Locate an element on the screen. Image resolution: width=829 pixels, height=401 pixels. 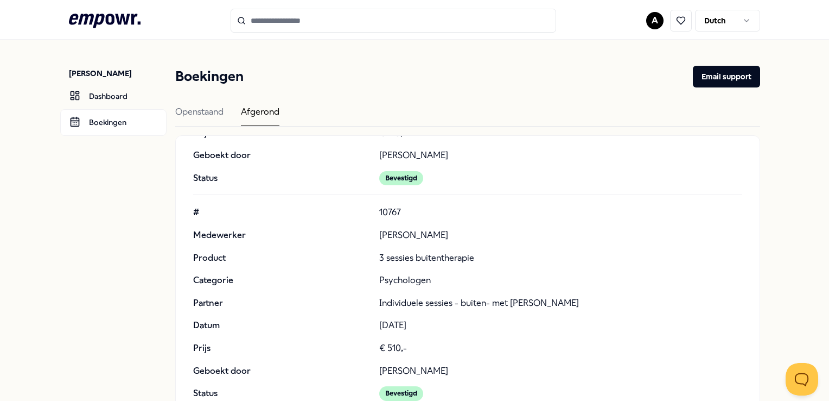
a: Email support is located at coordinates (727, 77).